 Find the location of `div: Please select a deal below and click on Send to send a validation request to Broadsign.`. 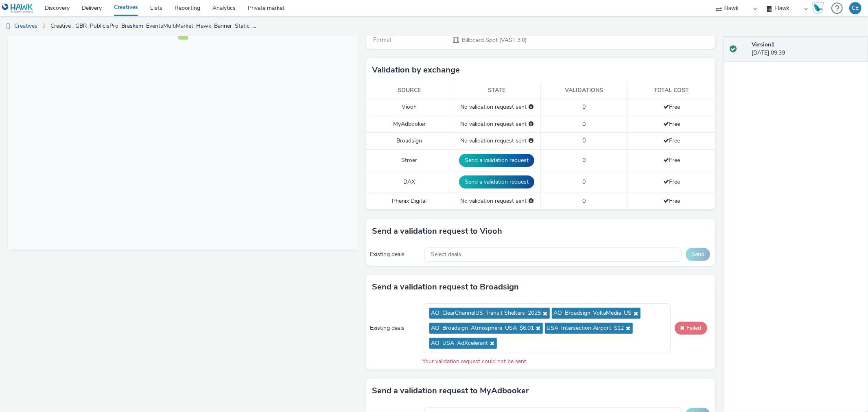

div: Please select a deal below and click on Send to send a validation request to Broadsign. is located at coordinates (531, 141).